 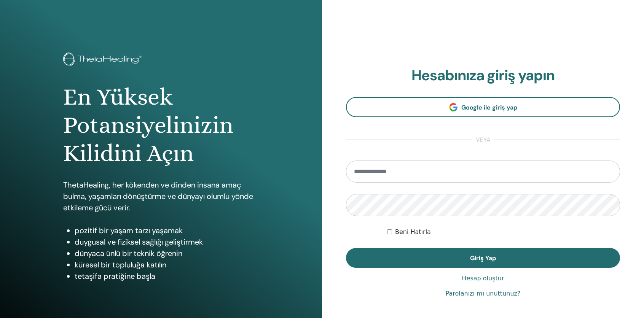 What do you see at coordinates (489, 107) in the screenshot?
I see `span: Google ile giriş yap` at bounding box center [489, 107].